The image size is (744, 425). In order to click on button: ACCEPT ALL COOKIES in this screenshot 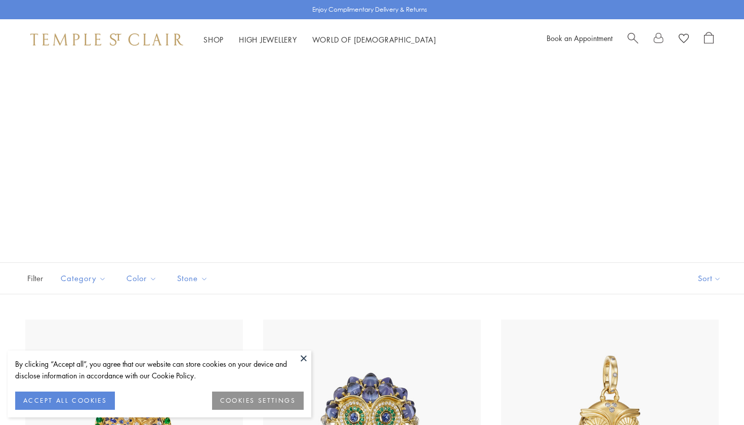, I will do `click(65, 401)`.